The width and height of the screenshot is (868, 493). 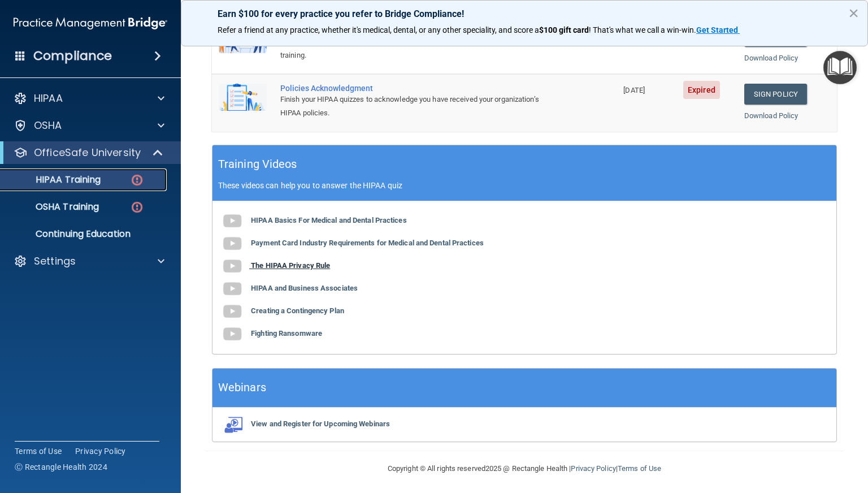 I want to click on button: Close, so click(x=854, y=13).